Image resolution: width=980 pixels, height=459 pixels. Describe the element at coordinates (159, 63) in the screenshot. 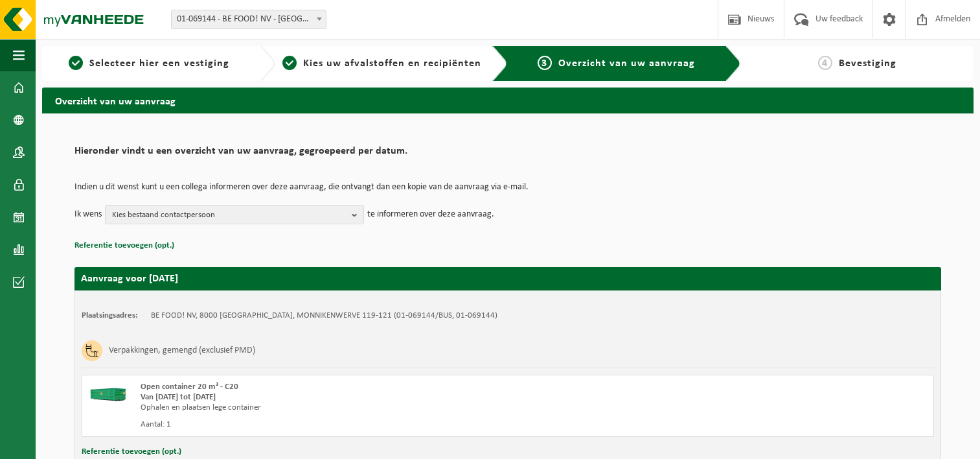

I see `span: Selecteer hier een vestiging` at that location.